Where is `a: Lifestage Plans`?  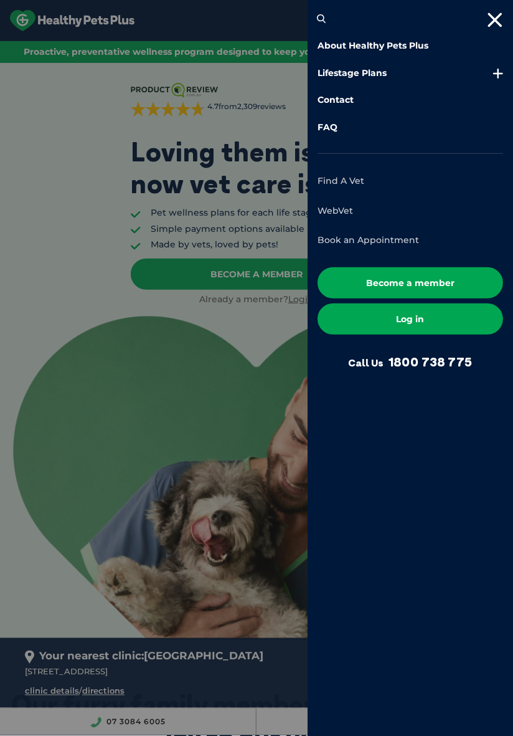 a: Lifestage Plans is located at coordinates (411, 74).